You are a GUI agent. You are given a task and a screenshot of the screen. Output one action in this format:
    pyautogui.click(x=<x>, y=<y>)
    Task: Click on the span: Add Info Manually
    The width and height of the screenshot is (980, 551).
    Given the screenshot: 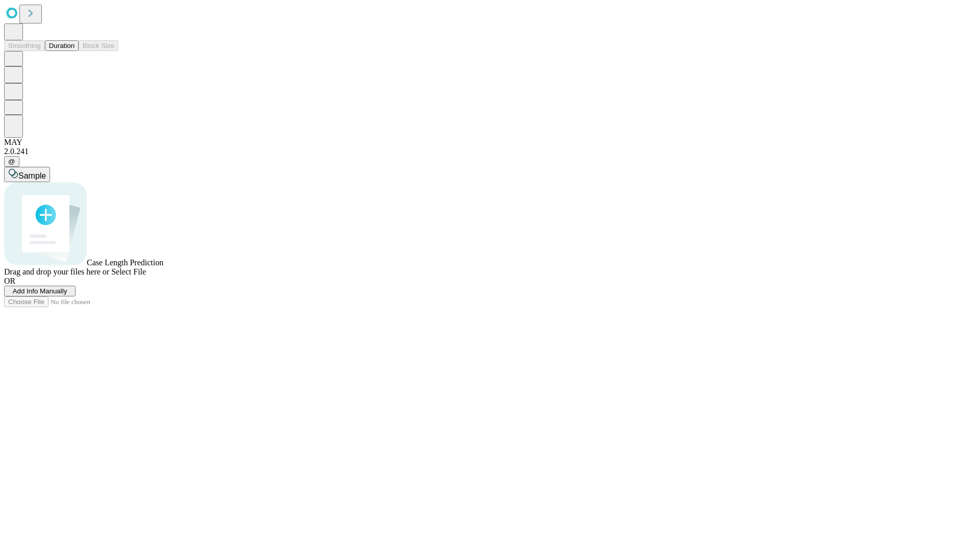 What is the action you would take?
    pyautogui.click(x=40, y=291)
    